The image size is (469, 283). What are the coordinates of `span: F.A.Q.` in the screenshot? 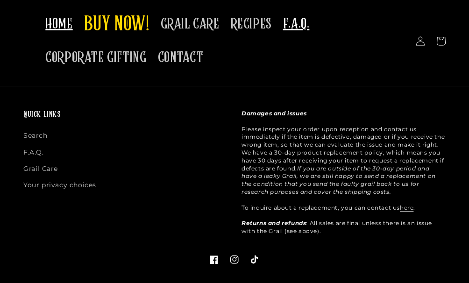 It's located at (296, 24).